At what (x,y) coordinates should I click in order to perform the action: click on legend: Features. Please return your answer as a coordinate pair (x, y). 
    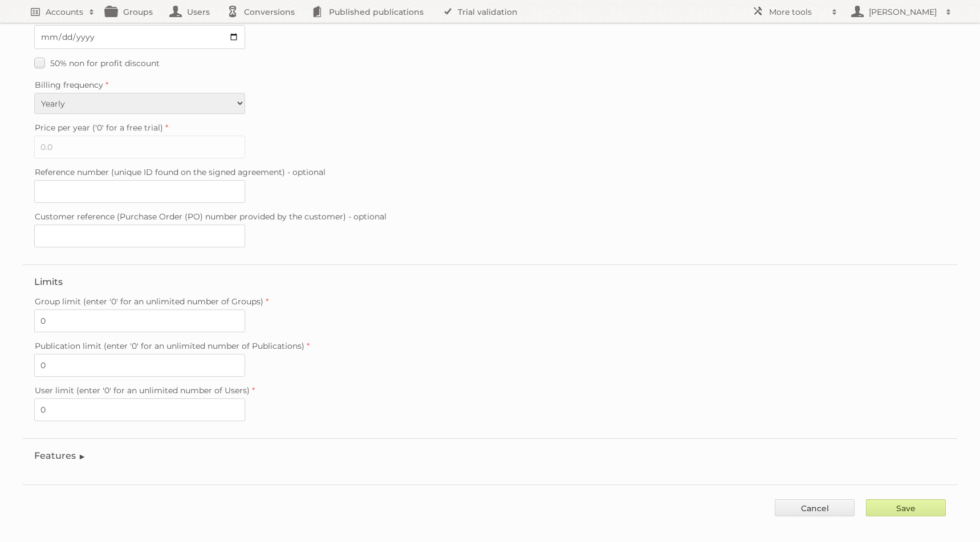
    Looking at the image, I should click on (60, 455).